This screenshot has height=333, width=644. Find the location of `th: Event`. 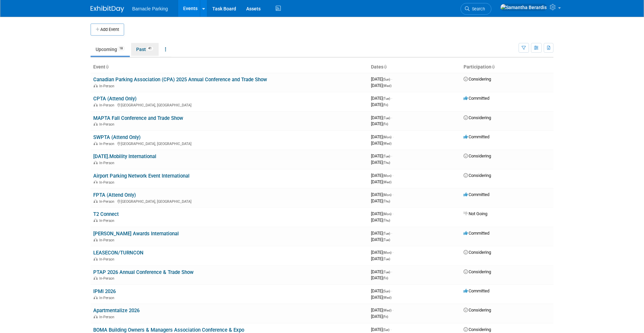

th: Event is located at coordinates (230, 67).